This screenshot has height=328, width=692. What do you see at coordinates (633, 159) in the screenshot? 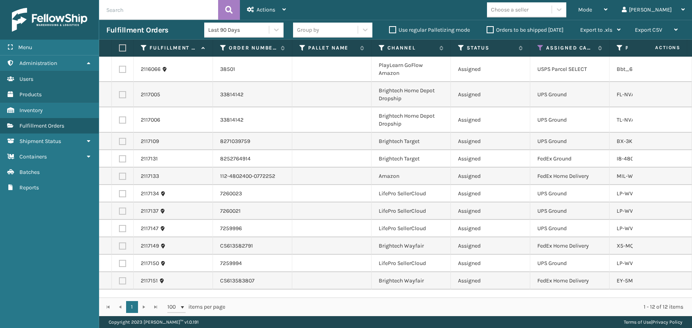
I see `a: I8-480I-EY8F` at bounding box center [633, 159].